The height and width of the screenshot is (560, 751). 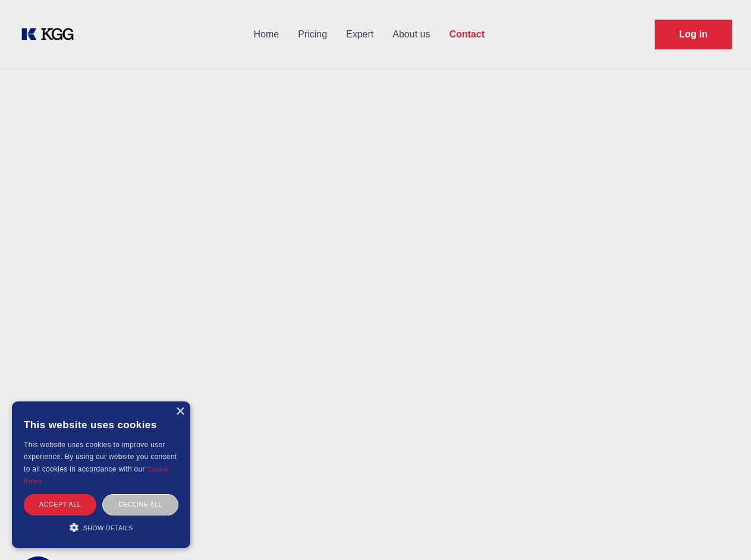 I want to click on a: Home, so click(x=266, y=34).